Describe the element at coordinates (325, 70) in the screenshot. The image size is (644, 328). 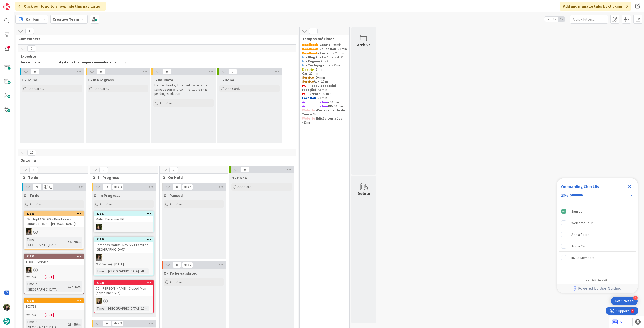
I see `p: - 5 min` at that location.